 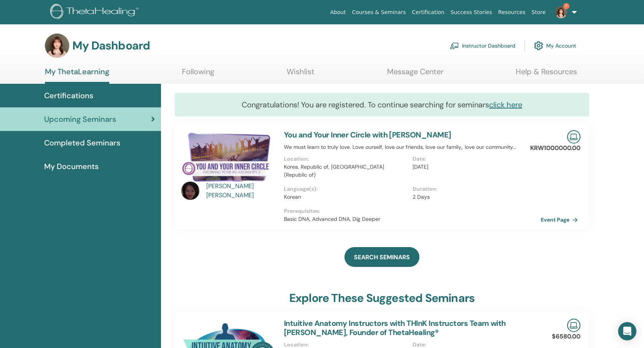 I want to click on span: 7, so click(x=566, y=6).